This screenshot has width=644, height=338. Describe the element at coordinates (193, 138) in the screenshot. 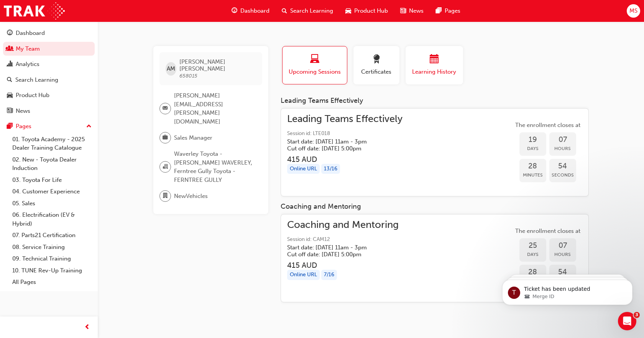

I see `span: Sales Manager` at that location.